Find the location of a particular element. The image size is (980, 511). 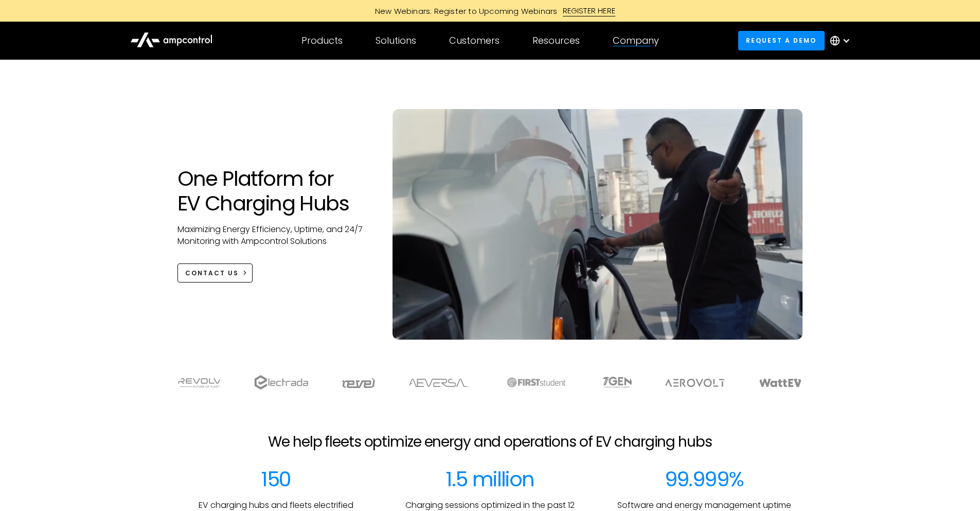

div: 1.5 million is located at coordinates (490, 479).